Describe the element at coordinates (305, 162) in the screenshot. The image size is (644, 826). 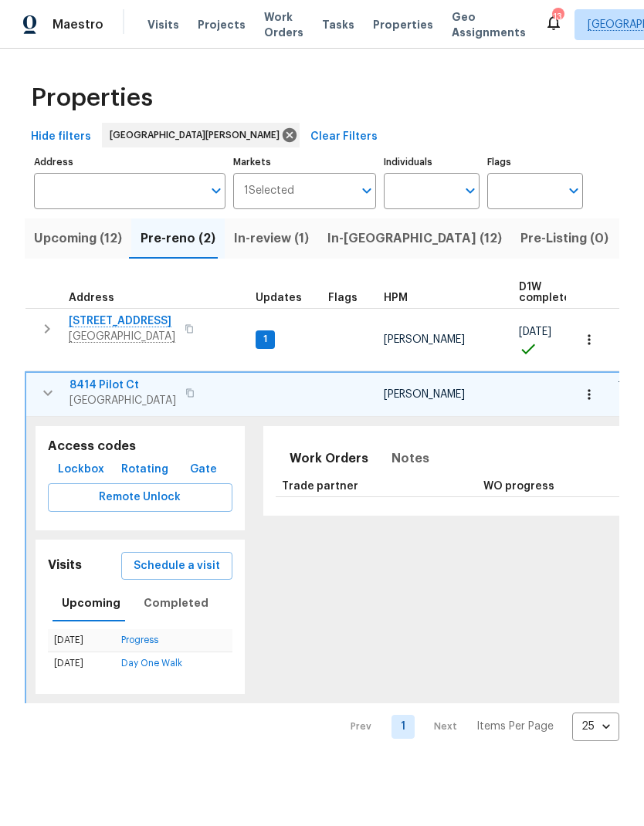
I see `label: Markets` at that location.